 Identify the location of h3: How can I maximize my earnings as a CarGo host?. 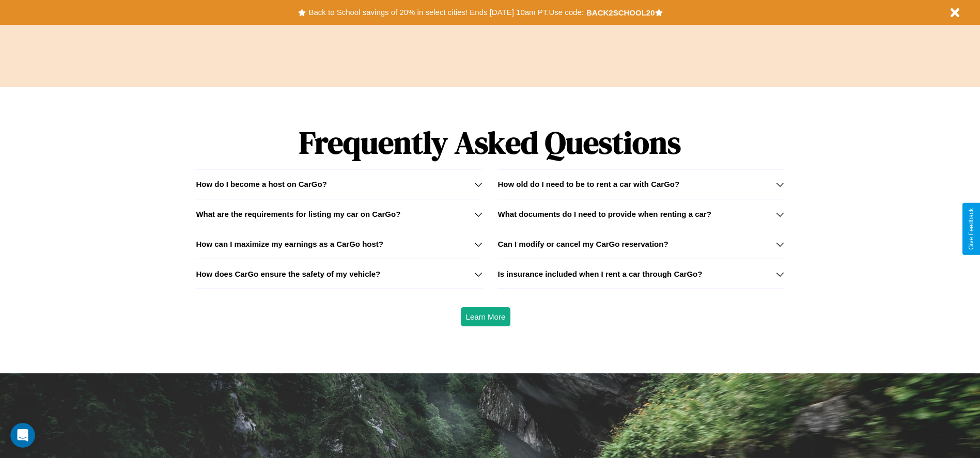
(289, 244).